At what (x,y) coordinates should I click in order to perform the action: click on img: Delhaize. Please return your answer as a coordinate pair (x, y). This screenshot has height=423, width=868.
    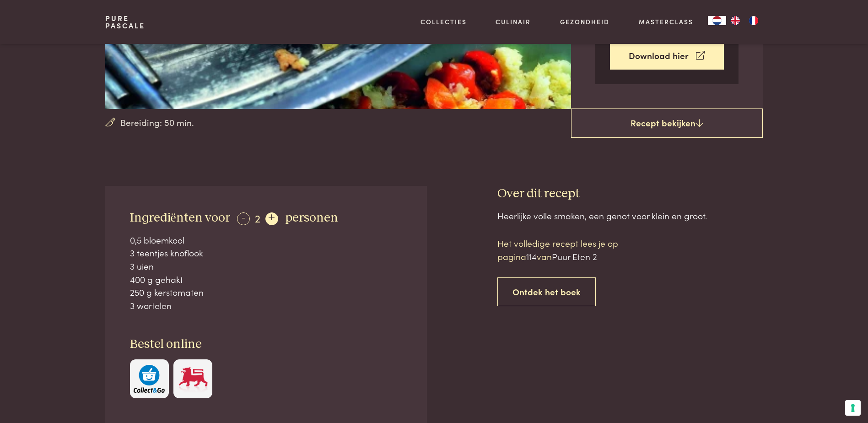
    Looking at the image, I should click on (193, 378).